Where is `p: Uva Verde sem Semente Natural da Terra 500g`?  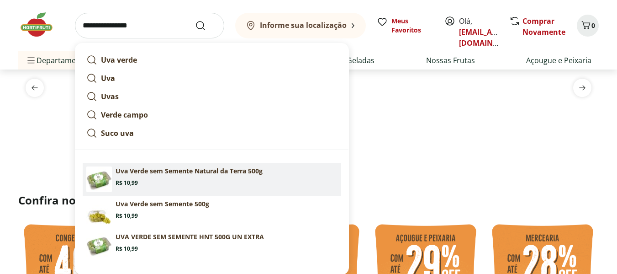
p: Uva Verde sem Semente Natural da Terra 500g is located at coordinates (189, 171).